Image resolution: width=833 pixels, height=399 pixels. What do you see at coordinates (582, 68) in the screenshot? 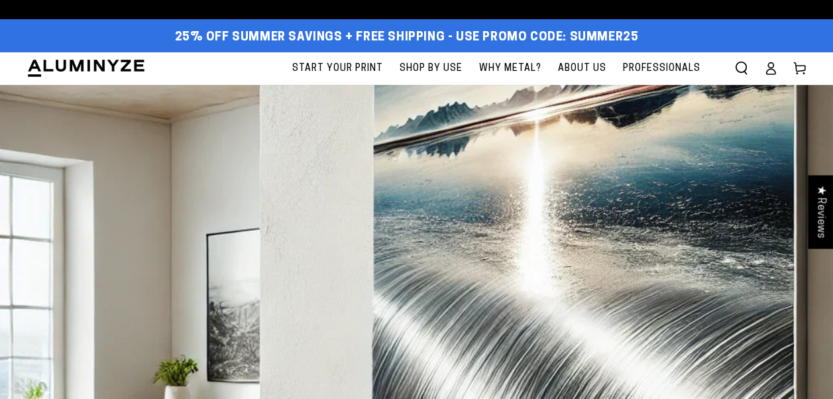
I see `a: About Us` at bounding box center [582, 68].